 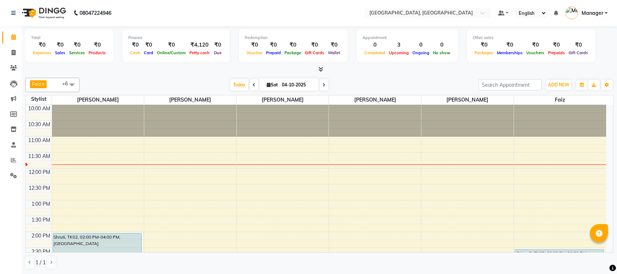 What do you see at coordinates (536, 53) in the screenshot?
I see `span: Vouchers` at bounding box center [536, 53].